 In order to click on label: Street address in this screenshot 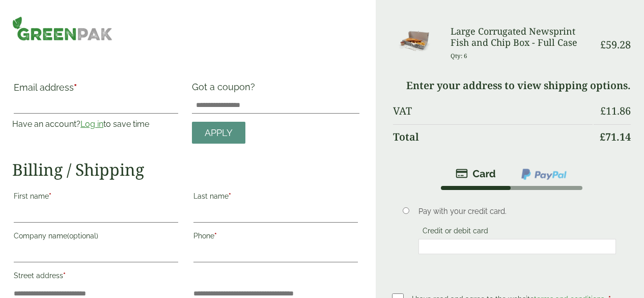, I will do `click(96, 277)`.